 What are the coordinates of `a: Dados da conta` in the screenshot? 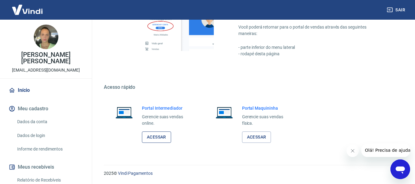 It's located at (49, 122).